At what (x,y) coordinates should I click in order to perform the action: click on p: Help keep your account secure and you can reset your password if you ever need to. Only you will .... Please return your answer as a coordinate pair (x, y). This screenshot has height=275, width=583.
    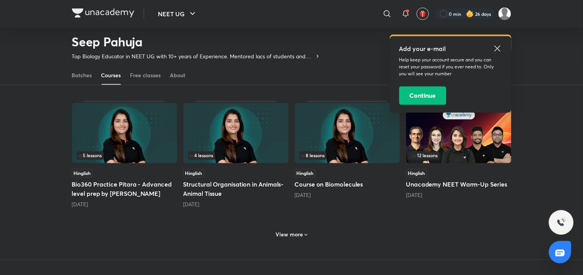
    Looking at the image, I should click on (450, 67).